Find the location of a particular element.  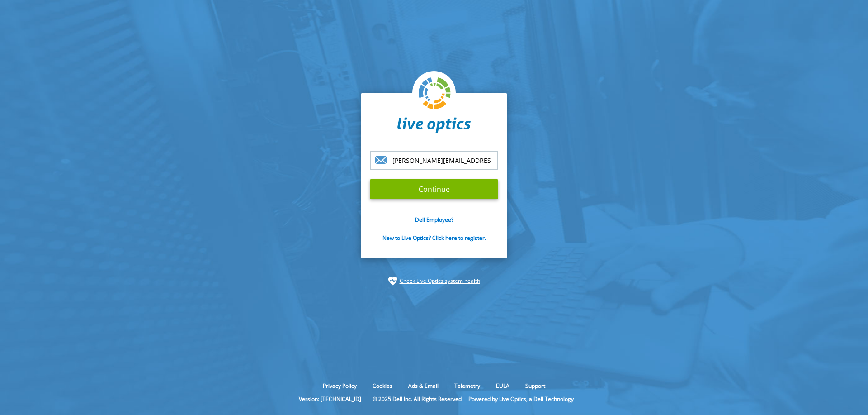

input: Continue is located at coordinates (434, 189).